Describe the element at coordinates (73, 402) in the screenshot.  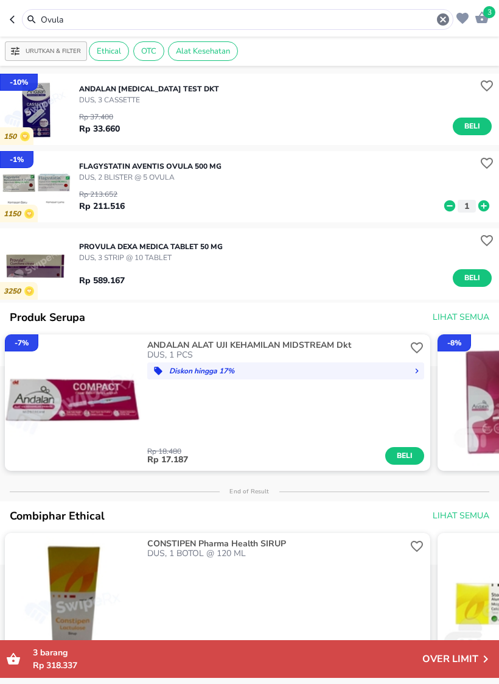
I see `img: ID125849-1.d685be0d-7102-48e8-b63f-c70d38bdea80.jpeg` at that location.